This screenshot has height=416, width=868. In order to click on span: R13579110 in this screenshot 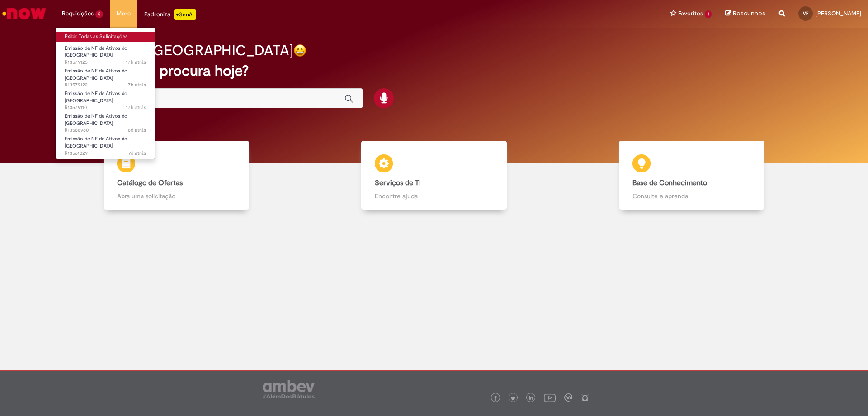, I will do `click(105, 108)`.